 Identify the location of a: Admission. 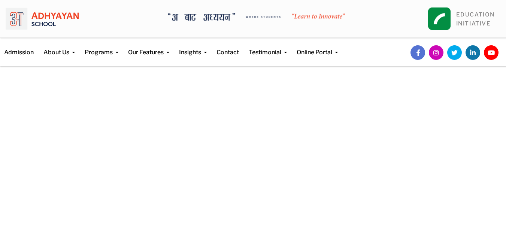
(19, 47).